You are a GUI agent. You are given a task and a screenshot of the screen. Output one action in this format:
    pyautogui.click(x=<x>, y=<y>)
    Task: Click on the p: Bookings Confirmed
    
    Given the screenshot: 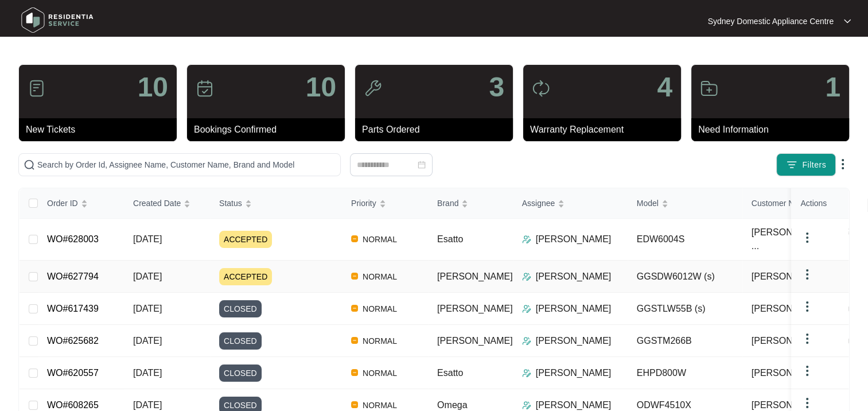 What is the action you would take?
    pyautogui.click(x=269, y=130)
    